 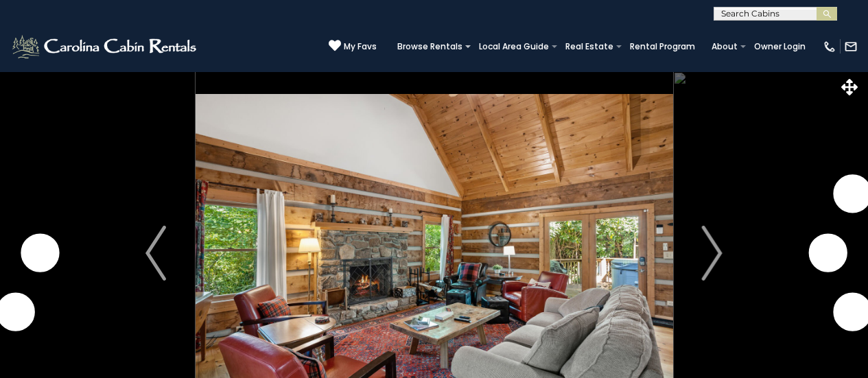 I want to click on img: phone-regular-white.png, so click(x=830, y=47).